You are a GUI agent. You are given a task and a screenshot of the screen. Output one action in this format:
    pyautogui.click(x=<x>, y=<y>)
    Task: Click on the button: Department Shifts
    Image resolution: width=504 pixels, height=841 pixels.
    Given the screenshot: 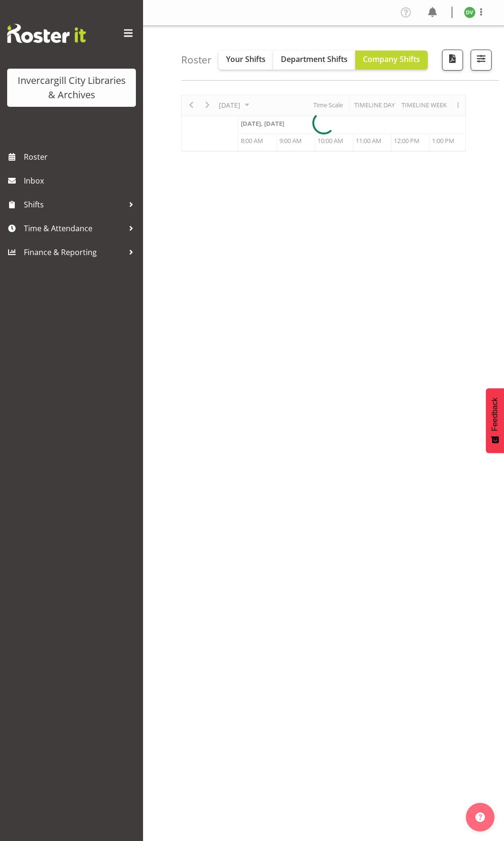 What is the action you would take?
    pyautogui.click(x=314, y=60)
    